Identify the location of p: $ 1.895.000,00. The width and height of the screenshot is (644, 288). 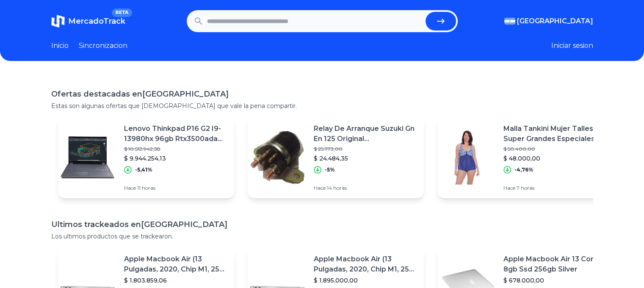
(366, 280).